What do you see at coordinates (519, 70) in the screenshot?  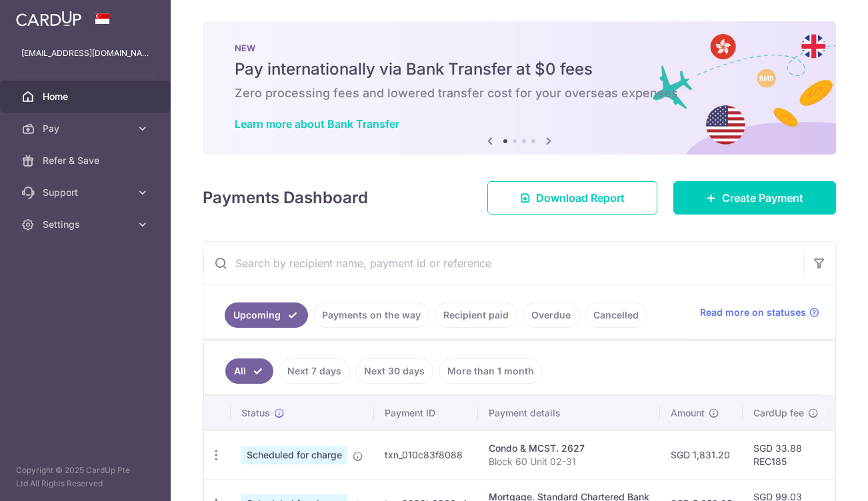 I see `h5: Pay internationally via Bank Transfer at $0 fees` at bounding box center [519, 70].